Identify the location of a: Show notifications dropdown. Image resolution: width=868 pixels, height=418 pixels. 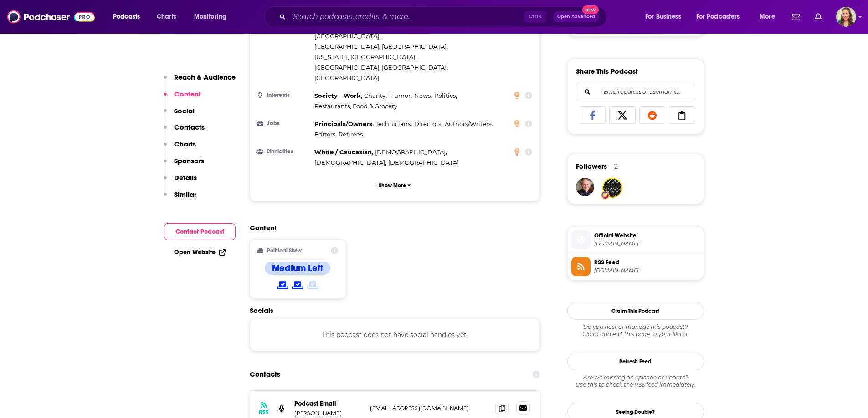
(818, 17).